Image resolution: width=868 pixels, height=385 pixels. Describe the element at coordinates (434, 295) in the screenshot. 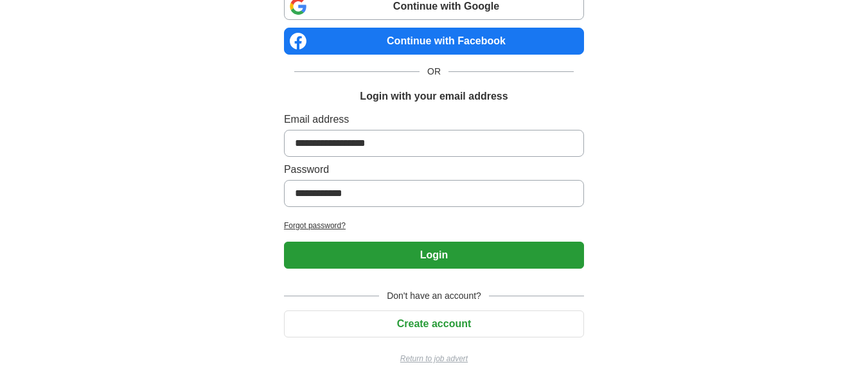

I see `span: Don't have an account?` at that location.